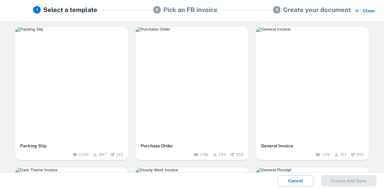 Image resolution: width=384 pixels, height=189 pixels. What do you see at coordinates (72, 170) in the screenshot?
I see `img: Dark Theme Invoice` at bounding box center [72, 170].